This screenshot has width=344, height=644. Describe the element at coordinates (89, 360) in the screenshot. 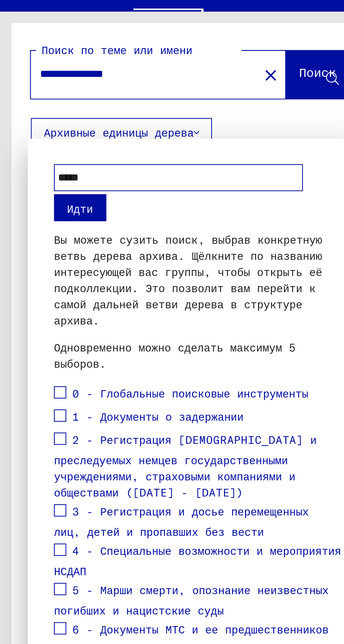

I see `font: Перезагрузить` at that location.